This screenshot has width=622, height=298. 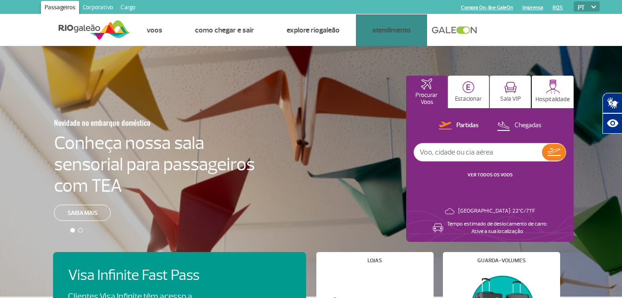 I want to click on button: Sala VIP, so click(x=510, y=92).